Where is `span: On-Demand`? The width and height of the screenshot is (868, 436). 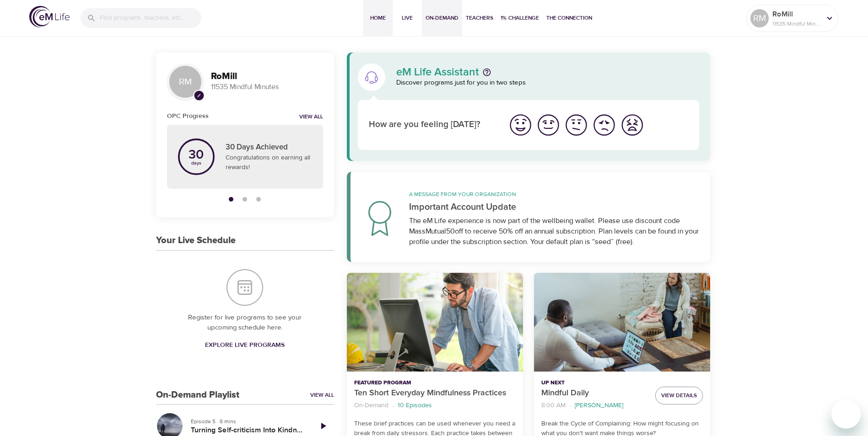
span: On-Demand is located at coordinates (442, 18).